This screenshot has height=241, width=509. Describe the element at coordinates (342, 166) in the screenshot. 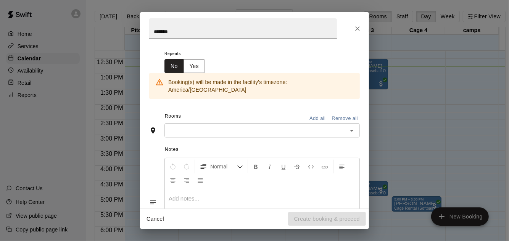

I see `button: Left Align` at that location.